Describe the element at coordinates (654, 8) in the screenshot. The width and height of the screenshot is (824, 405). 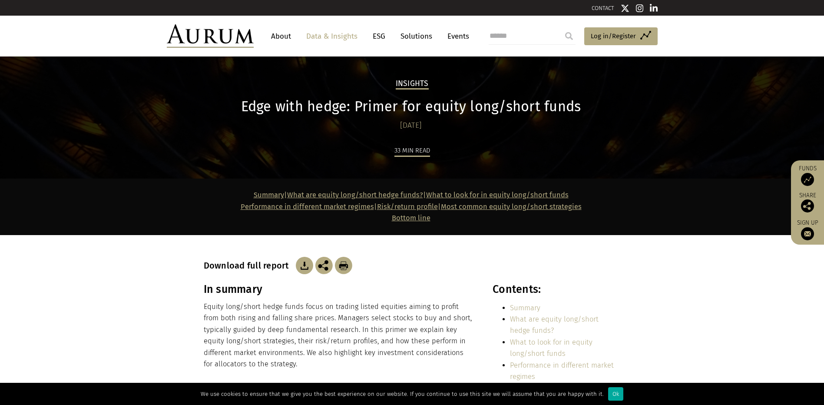
I see `img: Linkedin icon` at that location.